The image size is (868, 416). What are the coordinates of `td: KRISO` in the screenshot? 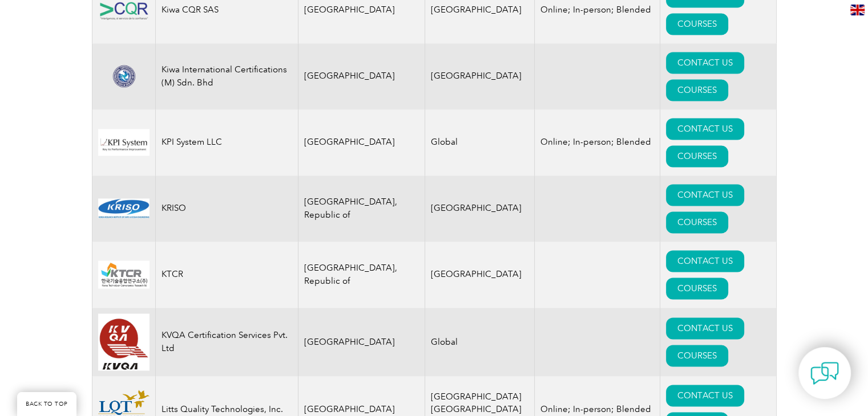 It's located at (227, 208).